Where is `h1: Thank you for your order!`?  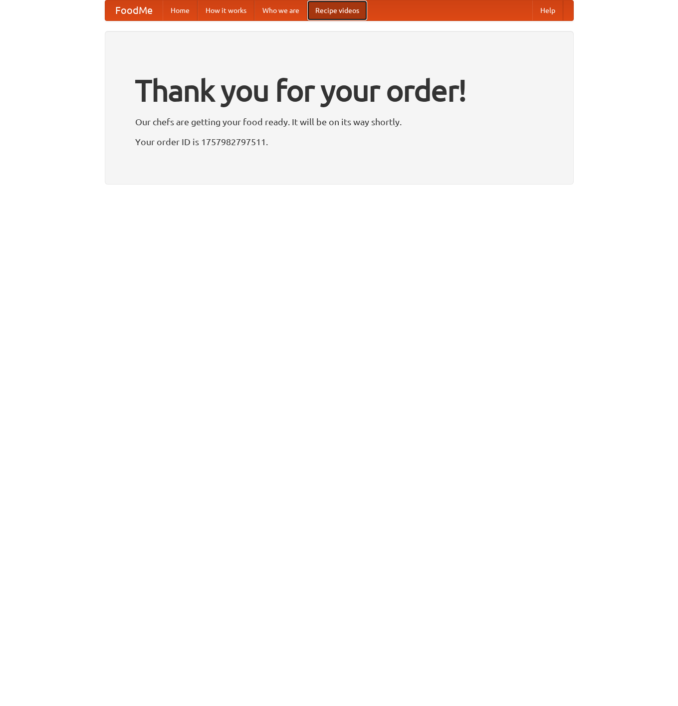
h1: Thank you for your order! is located at coordinates (339, 90).